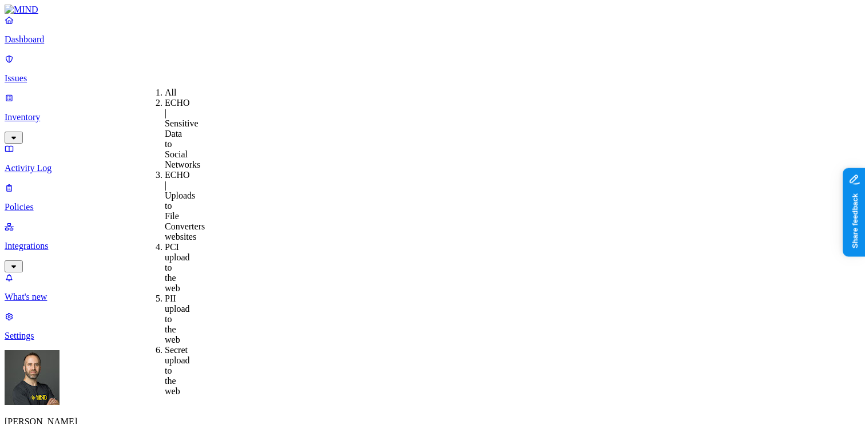  I want to click on p: Inventory, so click(433, 117).